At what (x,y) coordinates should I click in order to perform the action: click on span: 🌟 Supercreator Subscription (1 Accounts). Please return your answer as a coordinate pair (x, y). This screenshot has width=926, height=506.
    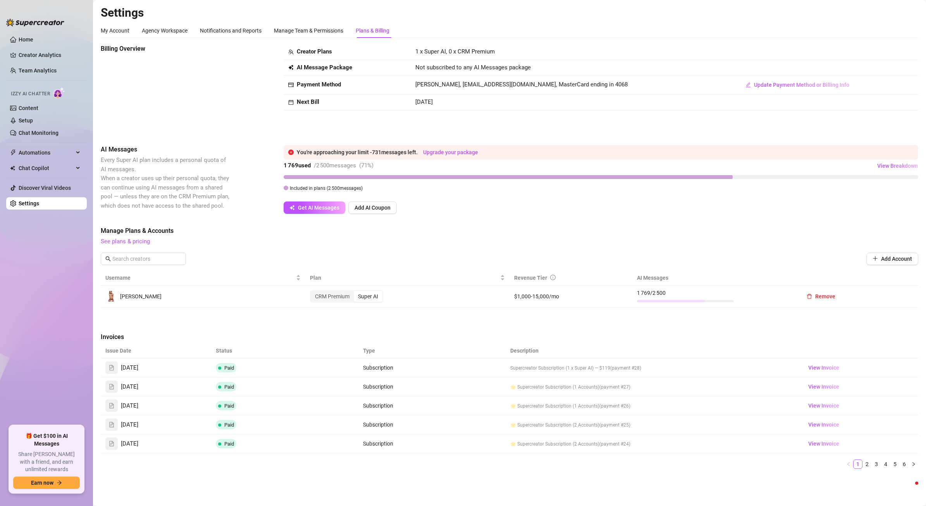
    Looking at the image, I should click on (555, 406).